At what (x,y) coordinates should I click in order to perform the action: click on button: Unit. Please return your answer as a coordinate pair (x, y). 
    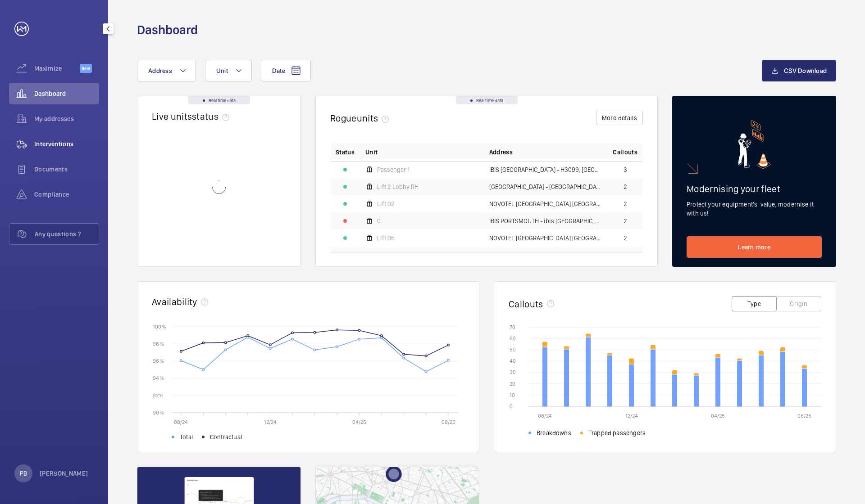
    Looking at the image, I should click on (228, 71).